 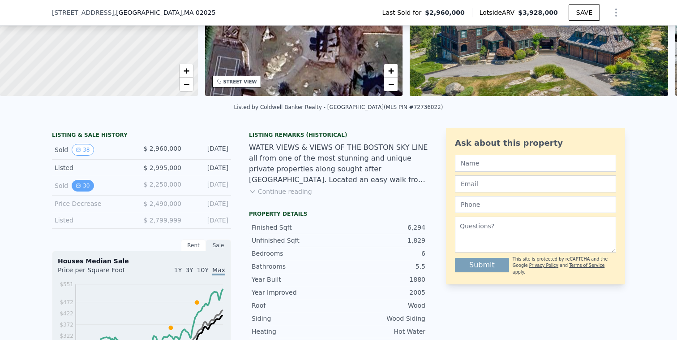 What do you see at coordinates (99, 272) in the screenshot?
I see `div: Price per Square Foot` at bounding box center [99, 272].